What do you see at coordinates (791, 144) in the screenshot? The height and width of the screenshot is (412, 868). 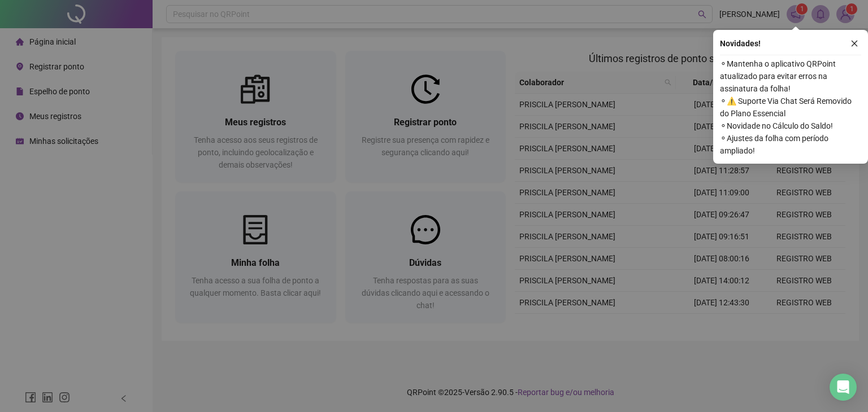 I see `span: ⚬ Ajustes da folha com período ampliado!` at bounding box center [791, 144].